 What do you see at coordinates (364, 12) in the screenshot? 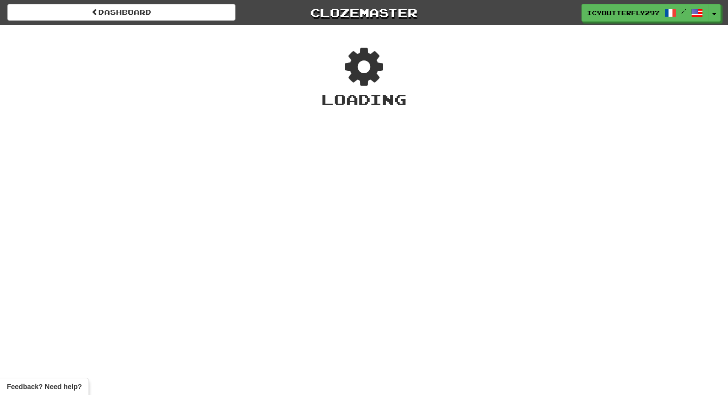
I see `a: Clozemaster` at bounding box center [364, 12].